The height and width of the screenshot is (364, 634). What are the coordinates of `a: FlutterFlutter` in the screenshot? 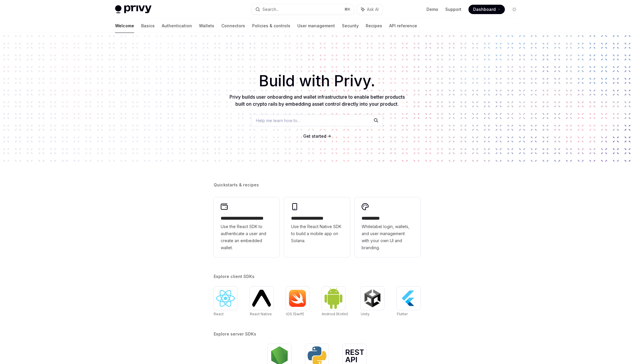 It's located at (408, 302).